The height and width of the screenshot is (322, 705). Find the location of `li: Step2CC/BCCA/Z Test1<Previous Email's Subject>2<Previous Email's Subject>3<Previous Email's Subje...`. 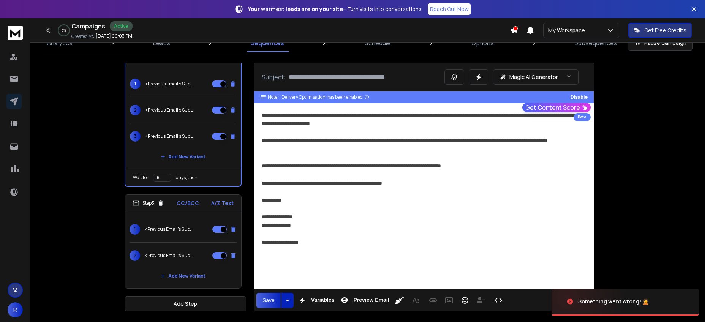

li: Step2CC/BCCA/Z Test1<Previous Email's Subject>2<Previous Email's Subject>3<Previous Email's Subje... is located at coordinates (183, 118).